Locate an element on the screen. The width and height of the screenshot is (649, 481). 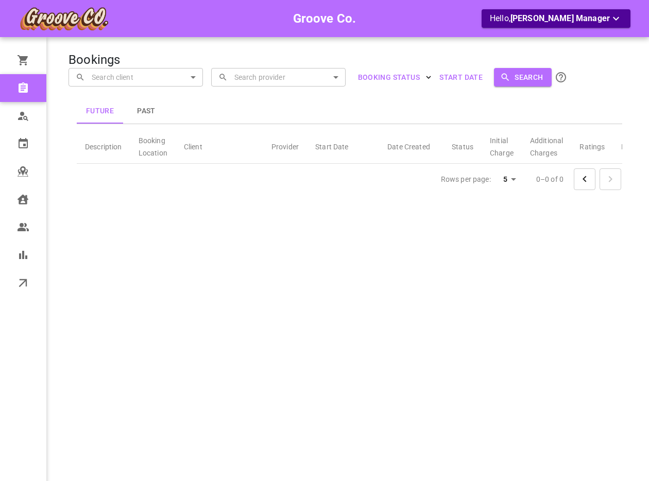
img: company-logo is located at coordinates (64, 19).